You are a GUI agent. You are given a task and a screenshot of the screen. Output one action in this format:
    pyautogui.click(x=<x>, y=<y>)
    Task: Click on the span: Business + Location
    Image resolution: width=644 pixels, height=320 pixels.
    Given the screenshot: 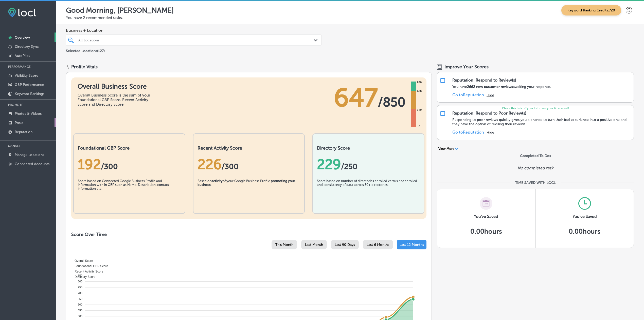 What is the action you would take?
    pyautogui.click(x=194, y=30)
    